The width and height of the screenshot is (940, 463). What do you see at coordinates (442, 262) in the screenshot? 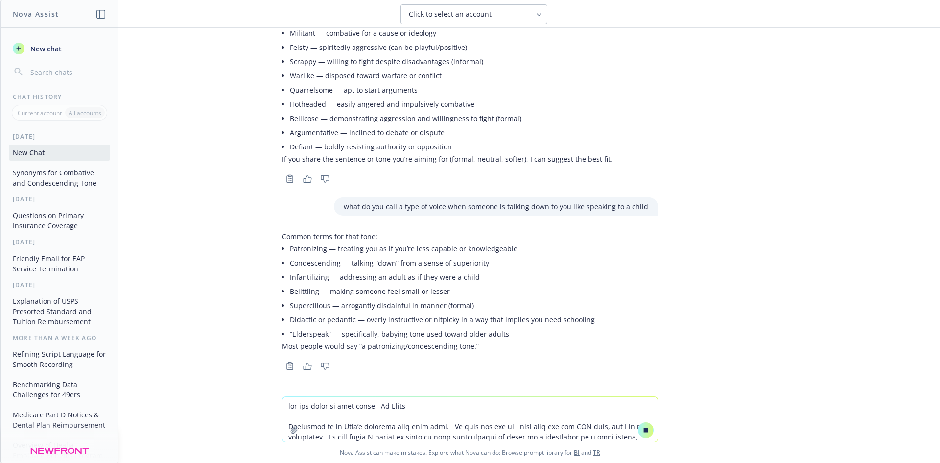
I see `li: Condescending — talking “down” from a sense of superiority` at bounding box center [442, 262].